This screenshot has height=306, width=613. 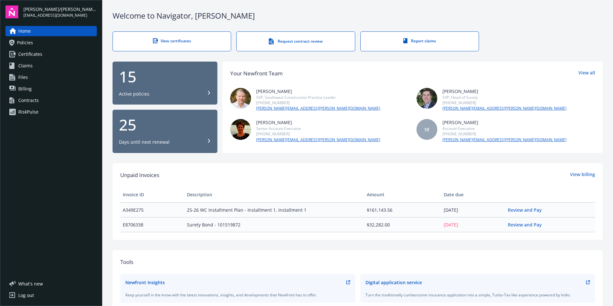 I want to click on div: View certificates, so click(x=172, y=41).